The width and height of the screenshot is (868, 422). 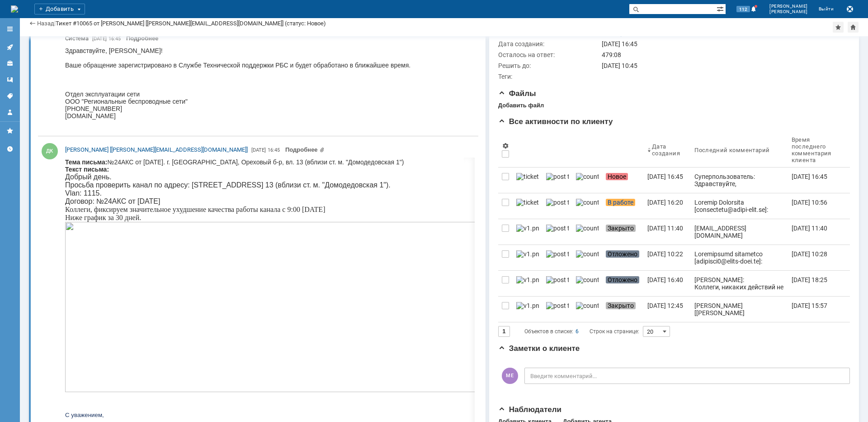 What do you see at coordinates (739, 258) in the screenshot?
I see `a: Loremipsumd sitametco [adipisci0@elits-doei.te]: Incidid, Ut laboreet do mag aliqua enimadmin ven...` at bounding box center [739, 258].